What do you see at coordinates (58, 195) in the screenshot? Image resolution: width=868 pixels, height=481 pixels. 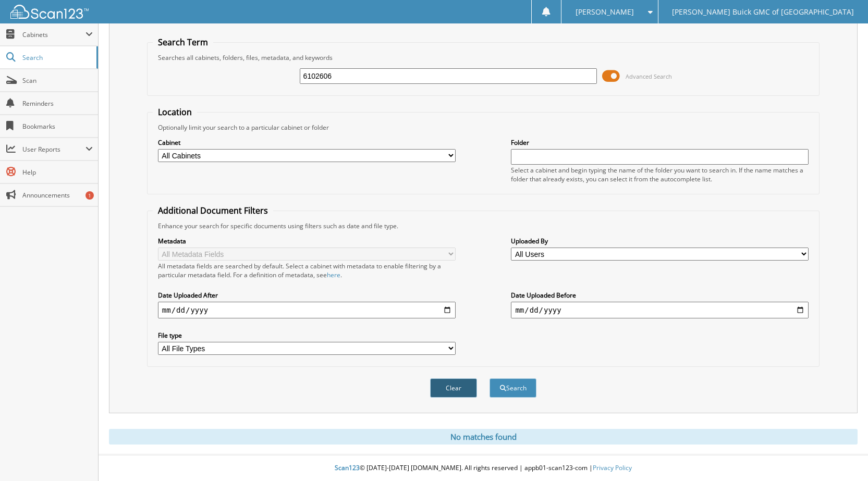 I see `span: Announcements` at bounding box center [58, 195].